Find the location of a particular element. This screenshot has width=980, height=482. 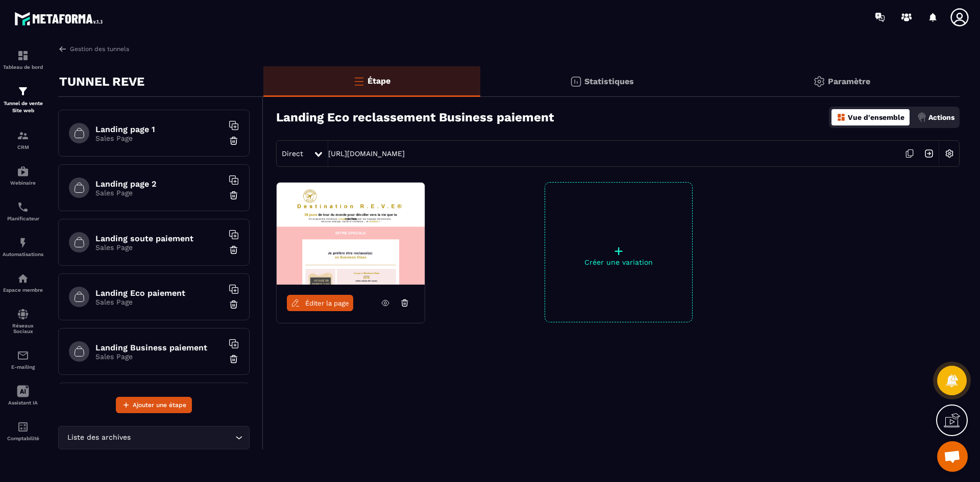

p: Étape is located at coordinates (379, 81).